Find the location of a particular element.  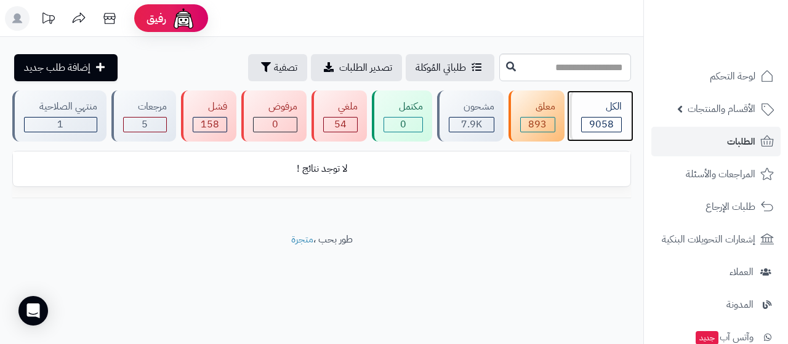

span: طلباتي المُوكلة is located at coordinates (441, 68).